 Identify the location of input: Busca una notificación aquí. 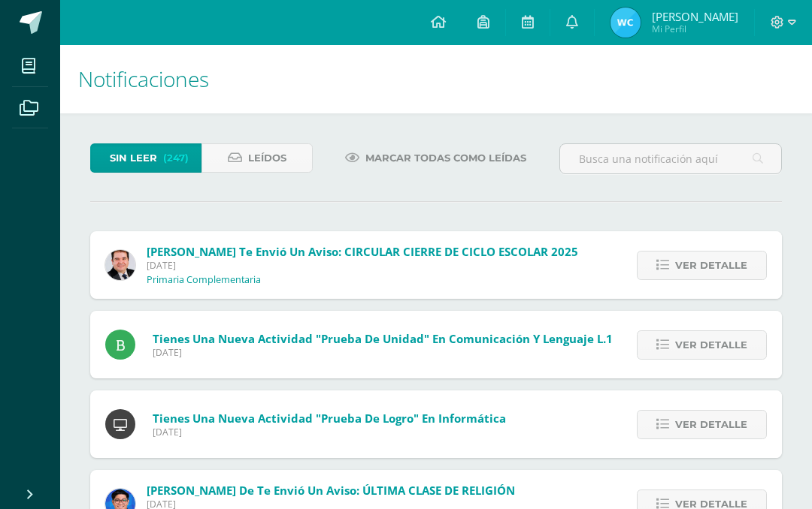
(671, 159).